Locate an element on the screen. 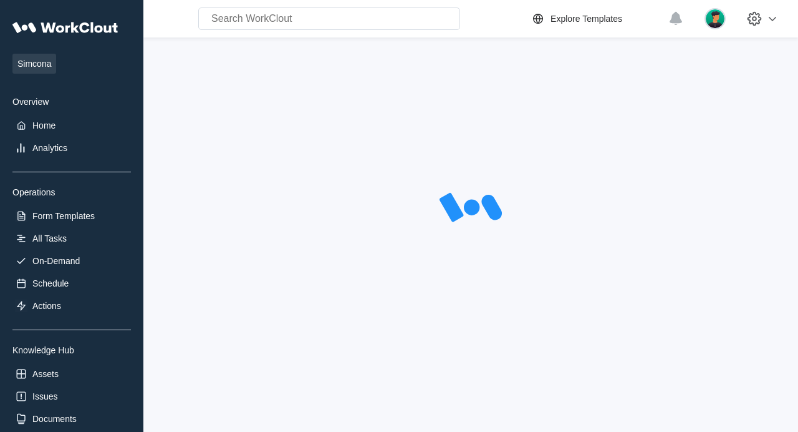  div: Schedule is located at coordinates (51, 283).